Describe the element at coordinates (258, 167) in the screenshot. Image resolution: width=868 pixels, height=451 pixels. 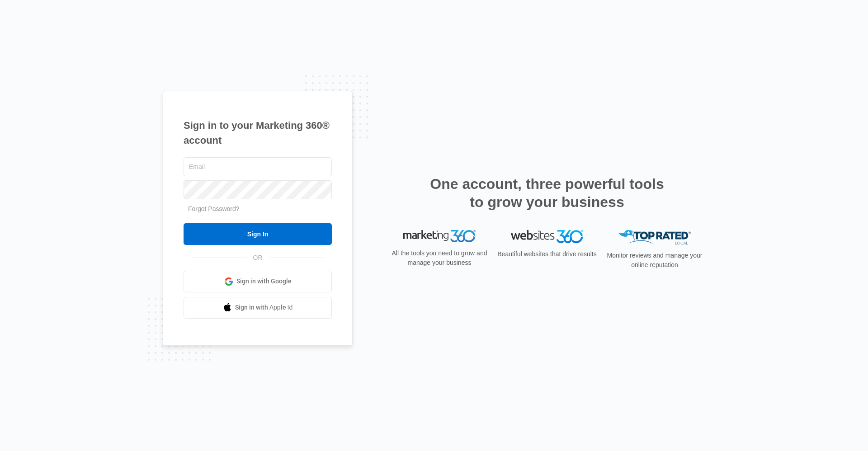
I see `input: Email` at that location.